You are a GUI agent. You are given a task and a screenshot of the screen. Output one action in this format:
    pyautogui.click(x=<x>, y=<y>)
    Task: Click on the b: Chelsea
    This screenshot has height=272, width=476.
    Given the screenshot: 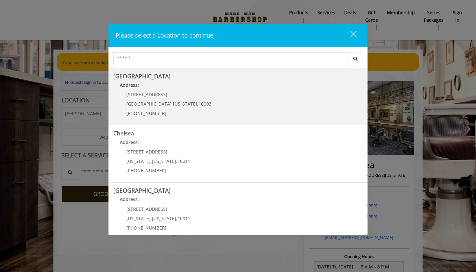 What is the action you would take?
    pyautogui.click(x=124, y=133)
    